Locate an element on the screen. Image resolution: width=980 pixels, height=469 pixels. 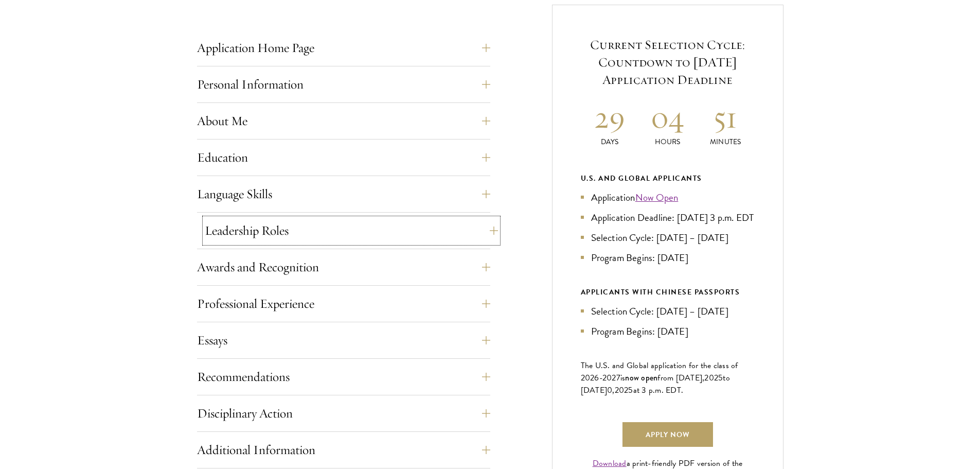
p: Hours is located at coordinates (667, 141).